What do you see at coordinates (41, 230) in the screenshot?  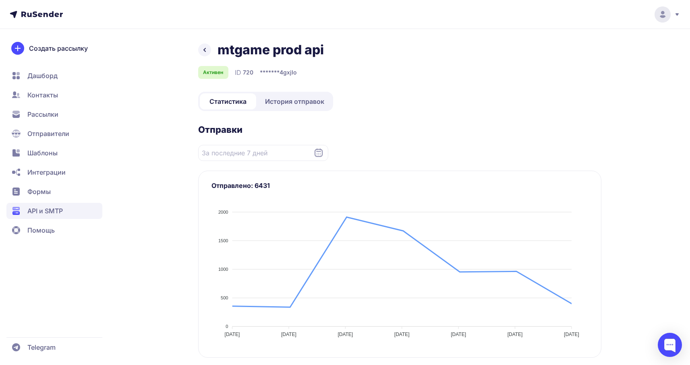 I see `span: Помощь` at bounding box center [41, 230].